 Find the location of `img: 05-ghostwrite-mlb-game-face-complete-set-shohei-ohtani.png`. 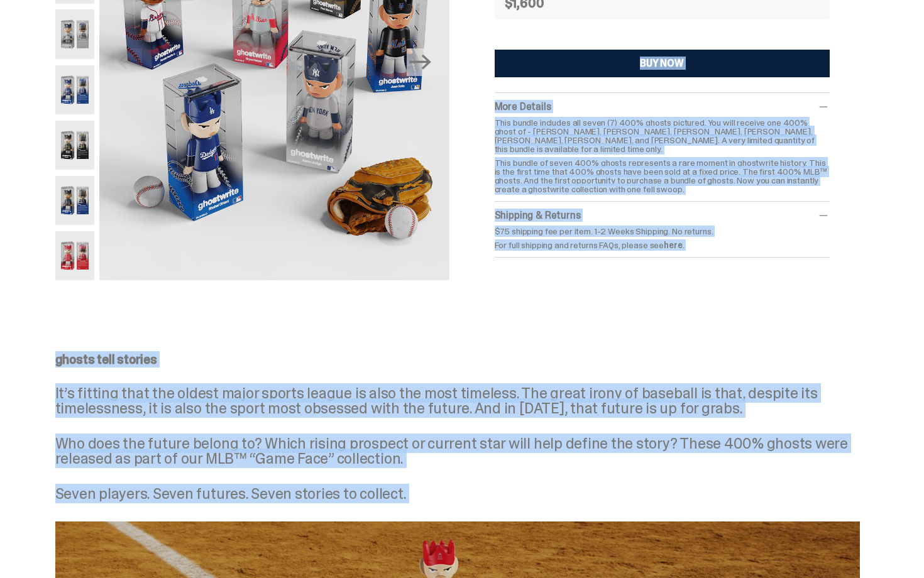

img: 05-ghostwrite-mlb-game-face-complete-set-shohei-ohtani.png is located at coordinates (75, 90).